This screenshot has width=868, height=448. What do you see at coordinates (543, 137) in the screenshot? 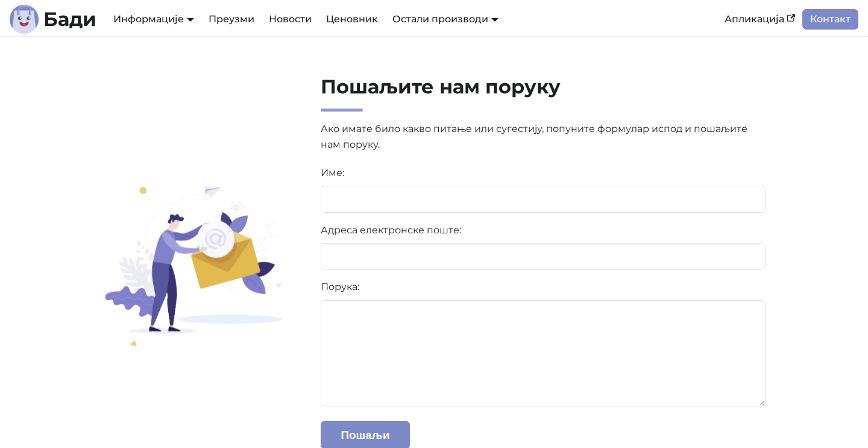
I see `p: Ако имате било какво питање или сугестију, попуните формулар испод и пошаљите нам поруку.` at bounding box center [543, 137].